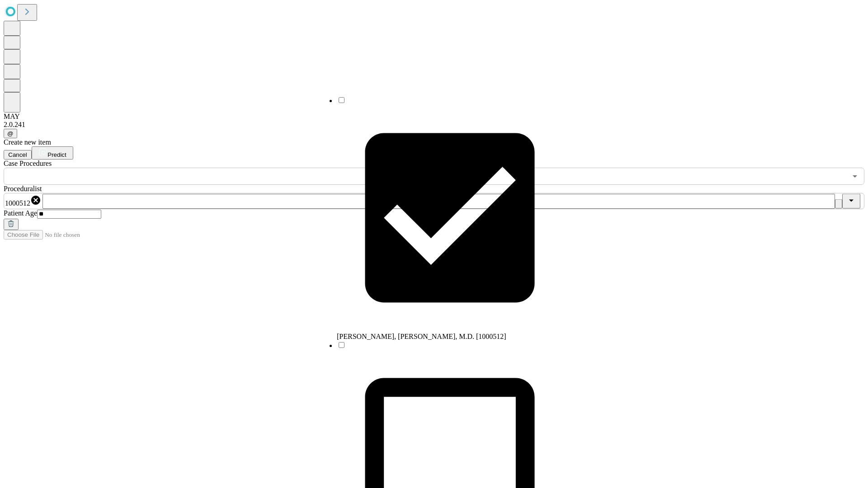 This screenshot has width=868, height=488. I want to click on div: MAY, so click(434, 117).